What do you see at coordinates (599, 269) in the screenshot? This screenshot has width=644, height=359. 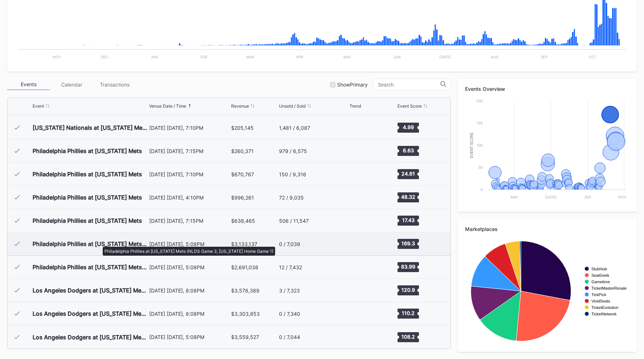 I see `text: StubHub` at bounding box center [599, 269].